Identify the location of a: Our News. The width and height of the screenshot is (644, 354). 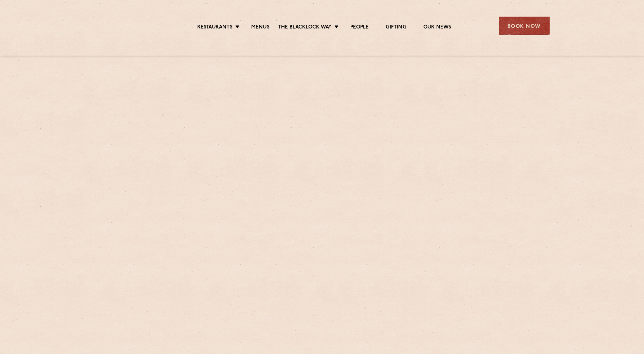
(437, 28).